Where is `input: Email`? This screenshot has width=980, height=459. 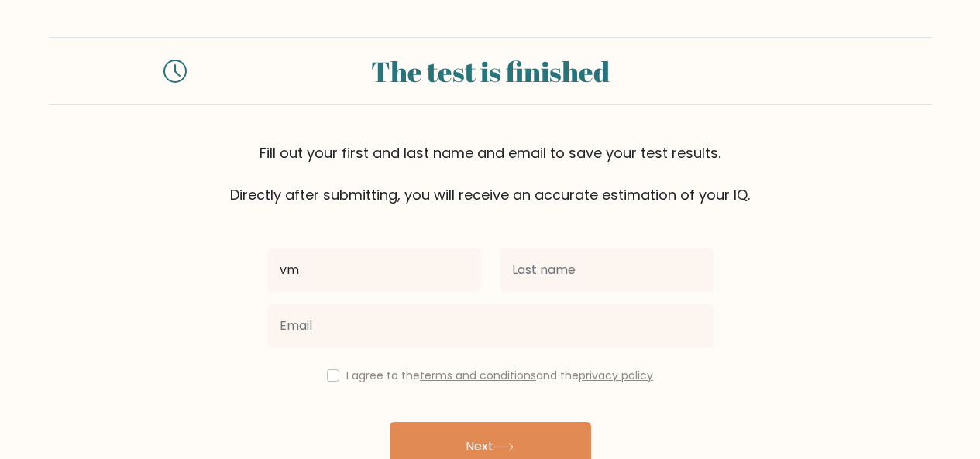 input: Email is located at coordinates (490, 326).